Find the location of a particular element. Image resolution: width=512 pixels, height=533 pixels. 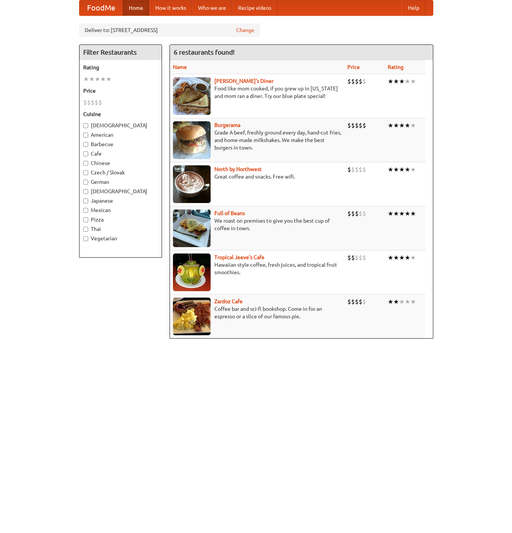

input: Pizza is located at coordinates (85, 219).